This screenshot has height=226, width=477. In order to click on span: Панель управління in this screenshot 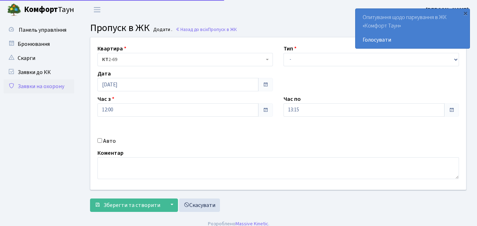, I will do `click(42, 30)`.